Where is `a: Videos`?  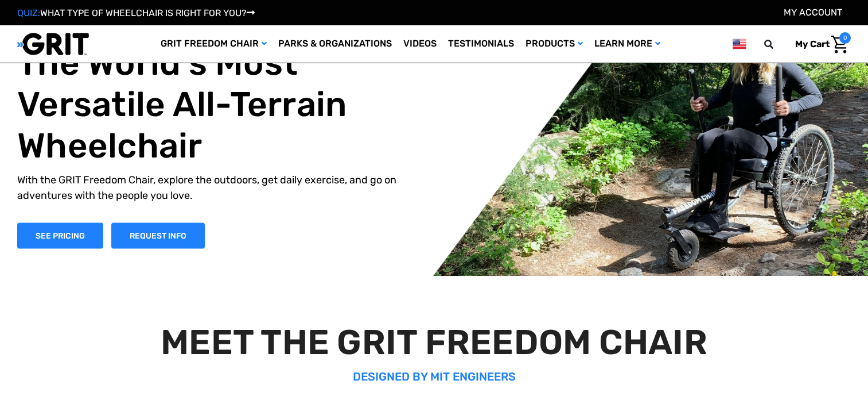 a: Videos is located at coordinates (420, 44).